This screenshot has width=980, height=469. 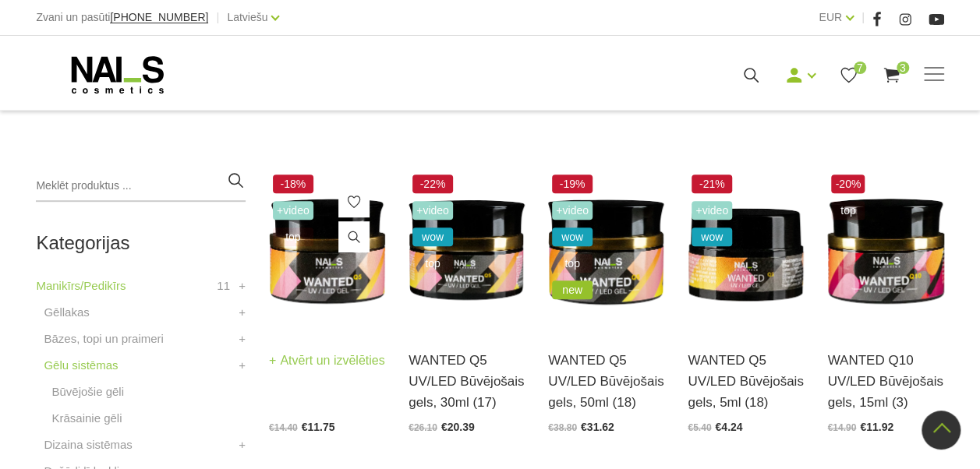 I want to click on a: EUR, so click(x=830, y=17).